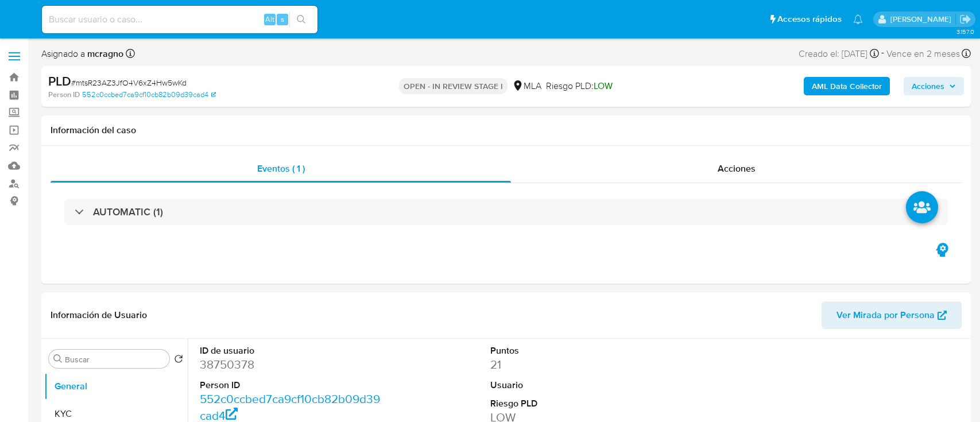 The height and width of the screenshot is (422, 980). Describe the element at coordinates (847, 86) in the screenshot. I see `button: AML Data Collector` at that location.